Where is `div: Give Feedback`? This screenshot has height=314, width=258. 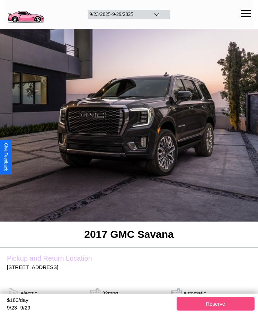 div: Give Feedback is located at coordinates (6, 157).